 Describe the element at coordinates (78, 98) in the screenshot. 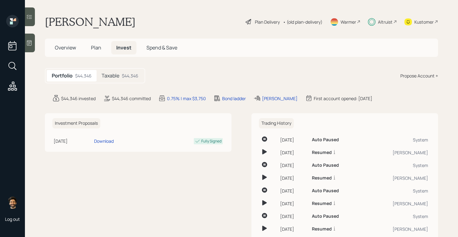

I see `div: $44,346 invested` at that location.